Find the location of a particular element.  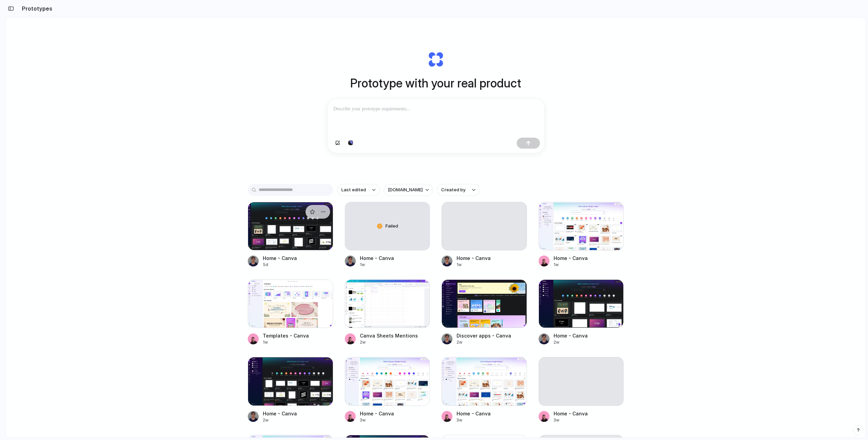

a: Home - CanvaHome - Canva5d is located at coordinates (290, 234).